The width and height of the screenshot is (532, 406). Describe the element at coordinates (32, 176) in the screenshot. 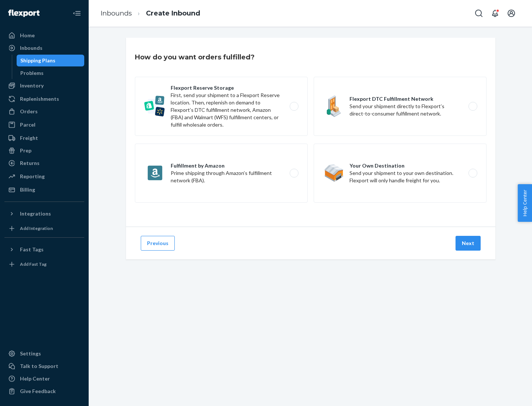

I see `div: Reporting` at that location.